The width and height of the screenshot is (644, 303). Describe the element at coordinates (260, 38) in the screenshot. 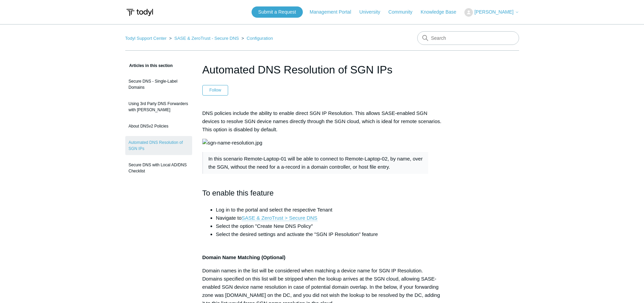

I see `a: Configuration` at that location.